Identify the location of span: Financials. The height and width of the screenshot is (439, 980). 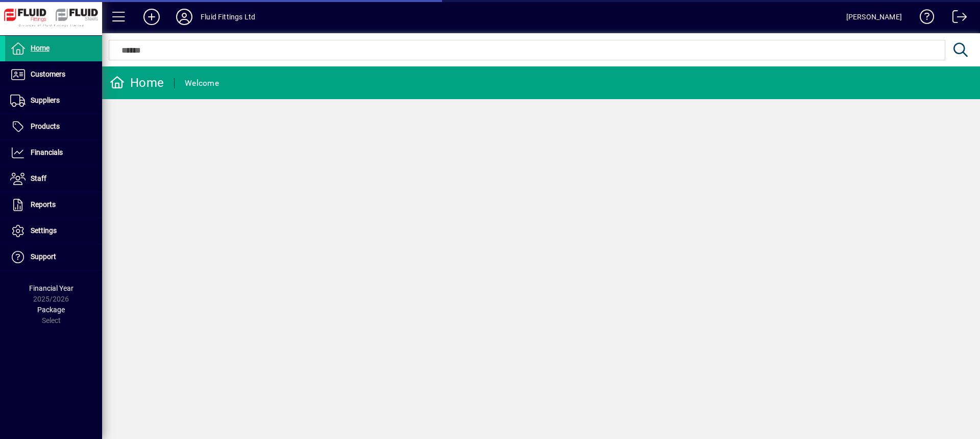
(46, 152).